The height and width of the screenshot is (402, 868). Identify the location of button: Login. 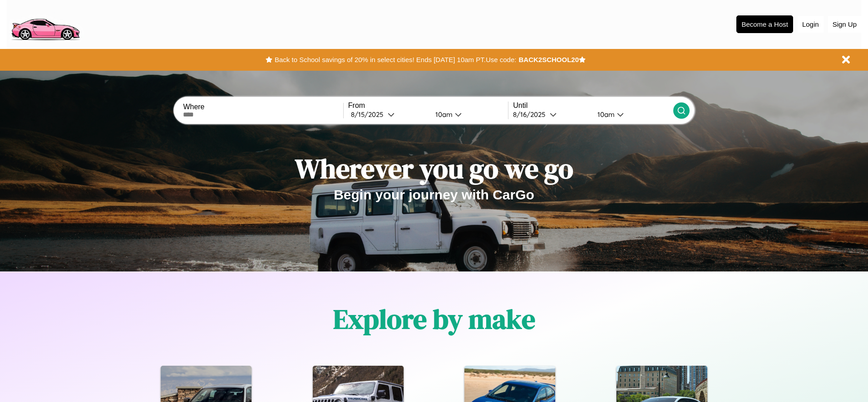
(810, 24).